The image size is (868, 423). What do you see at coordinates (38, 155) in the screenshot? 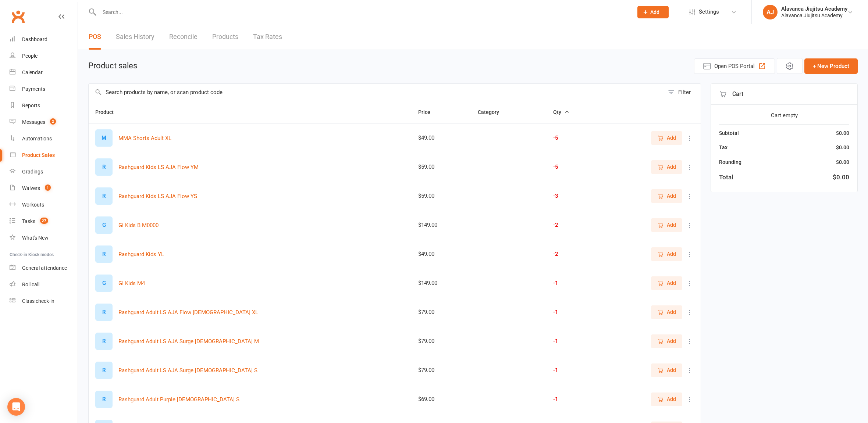
I see `div: Product Sales` at bounding box center [38, 155].